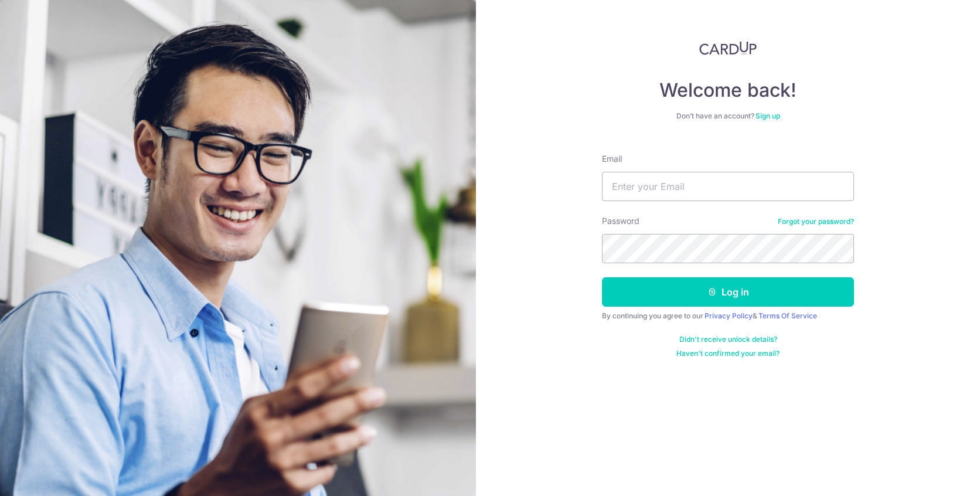 This screenshot has height=496, width=980. What do you see at coordinates (612, 159) in the screenshot?
I see `label: Email` at bounding box center [612, 159].